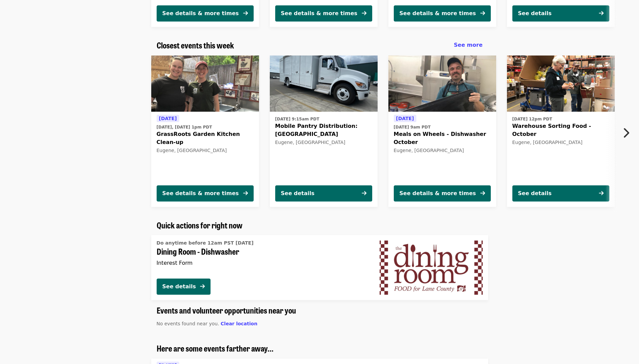  Describe the element at coordinates (262, 251) in the screenshot. I see `span: Dining Room - Dishwasher` at that location.